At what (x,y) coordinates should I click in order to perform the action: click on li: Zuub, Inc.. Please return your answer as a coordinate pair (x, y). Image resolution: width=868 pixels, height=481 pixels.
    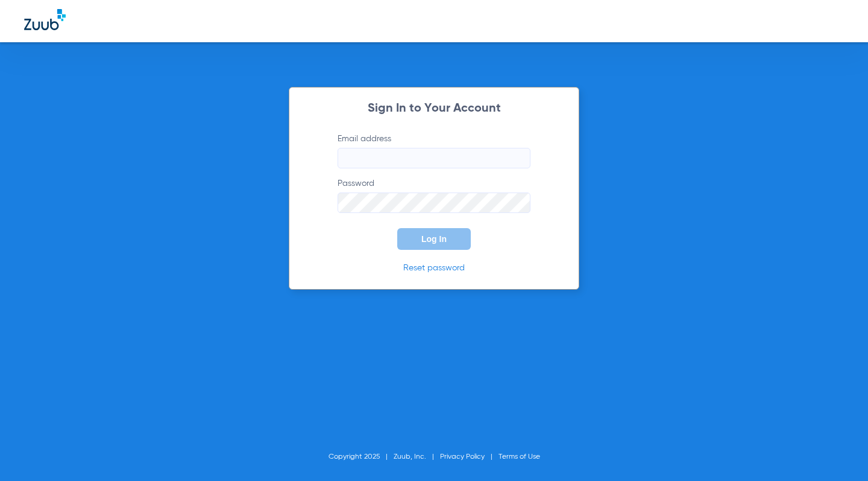
    Looking at the image, I should click on (417, 457).